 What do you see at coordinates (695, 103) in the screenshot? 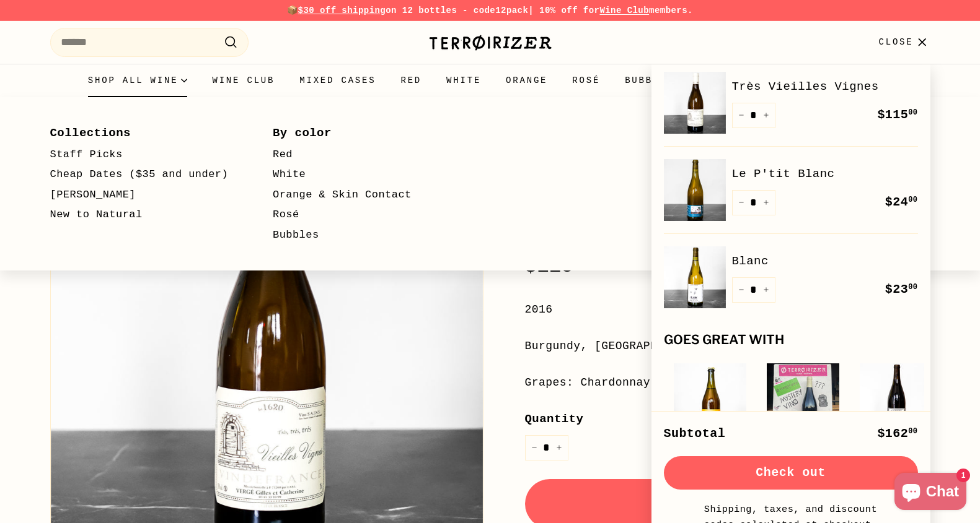
I see `img: Très Vieilles Vignes` at bounding box center [695, 103].